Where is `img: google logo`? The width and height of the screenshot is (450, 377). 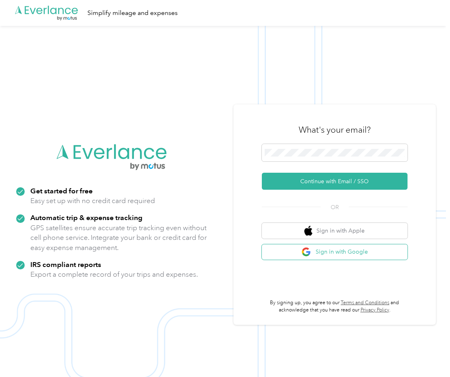 img: google logo is located at coordinates (306, 252).